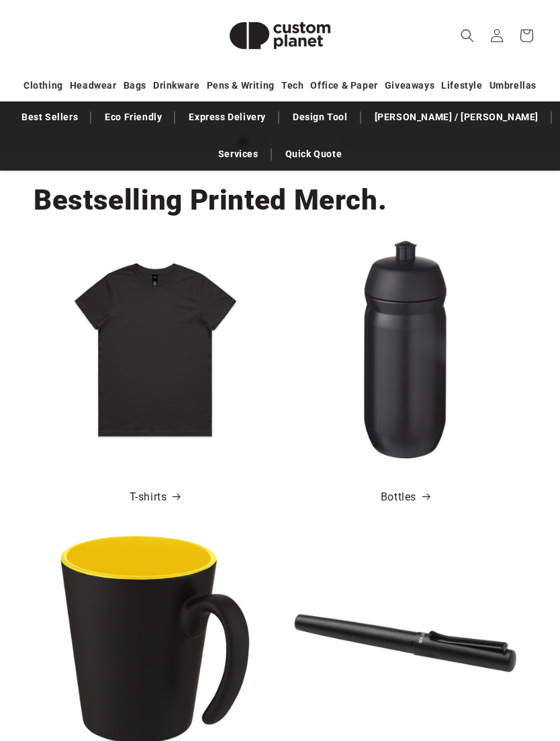 The height and width of the screenshot is (741, 560). I want to click on img: HydroFlex™ 500 ml squeezy sport bottle, so click(405, 349).